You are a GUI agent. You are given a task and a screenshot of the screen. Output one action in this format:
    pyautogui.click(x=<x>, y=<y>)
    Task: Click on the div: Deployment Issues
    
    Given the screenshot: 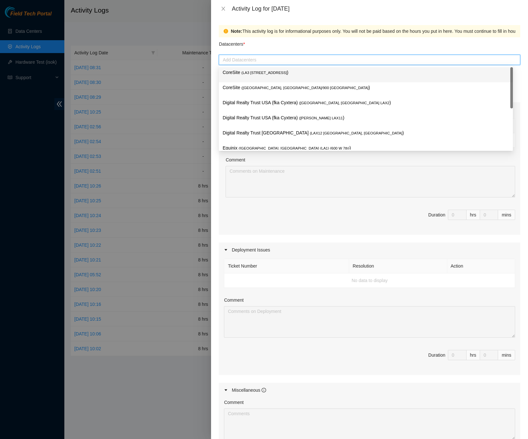 What is the action you would take?
    pyautogui.click(x=369, y=250)
    